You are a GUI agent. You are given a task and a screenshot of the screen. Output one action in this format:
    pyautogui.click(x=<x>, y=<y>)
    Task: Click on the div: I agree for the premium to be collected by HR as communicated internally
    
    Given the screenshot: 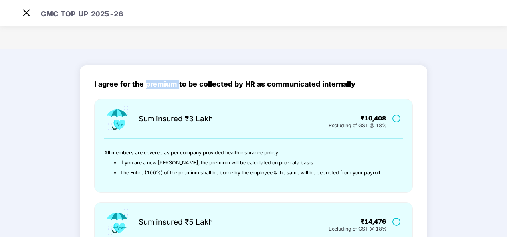 What is the action you would take?
    pyautogui.click(x=254, y=84)
    